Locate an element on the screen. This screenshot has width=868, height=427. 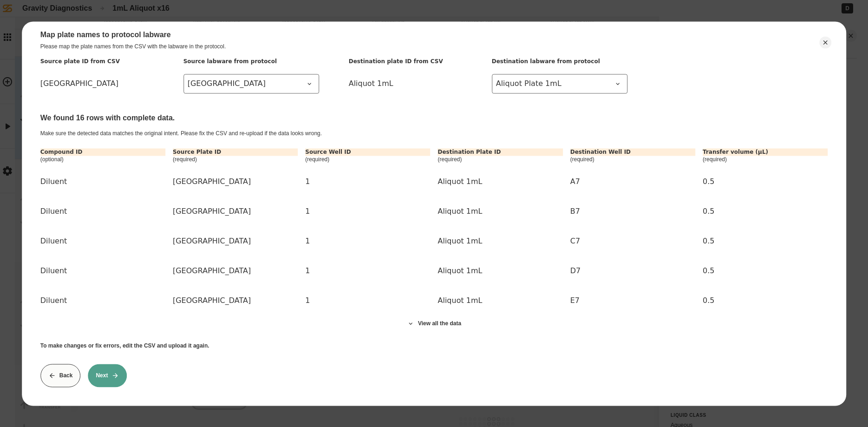
div: Make sure the detected data matches the original intent. Please fix the CSV and re-upload if the ... is located at coordinates (434, 133).